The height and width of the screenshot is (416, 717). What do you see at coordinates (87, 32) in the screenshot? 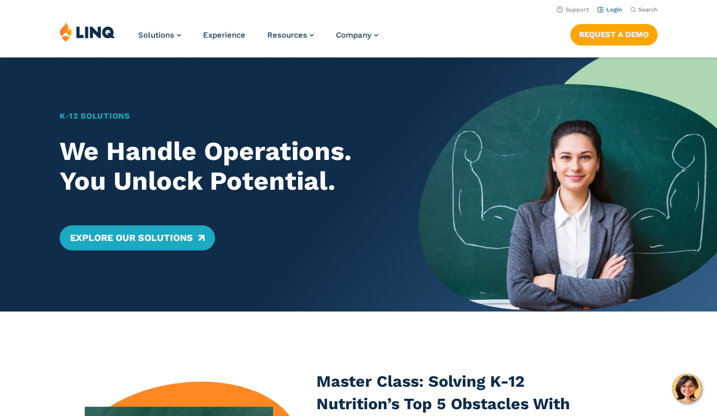
I see `img: LINQ | K‑12 Software` at bounding box center [87, 32].